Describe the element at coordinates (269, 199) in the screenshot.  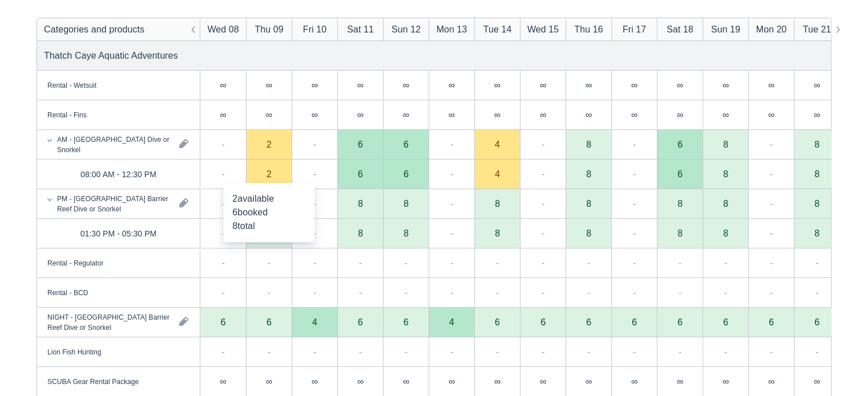
I see `div: available` at that location.